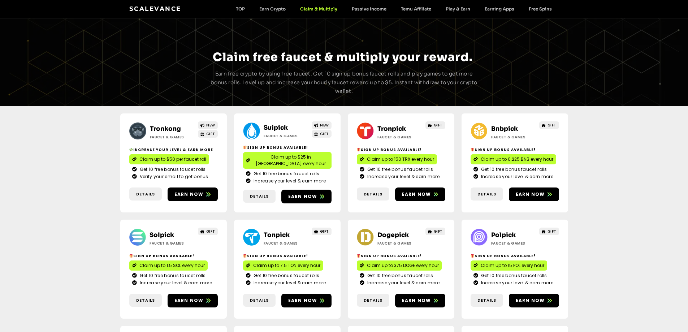 The width and height of the screenshot is (688, 332). What do you see at coordinates (343, 57) in the screenshot?
I see `span: Claim free faucet & multiply your reward.` at bounding box center [343, 57].